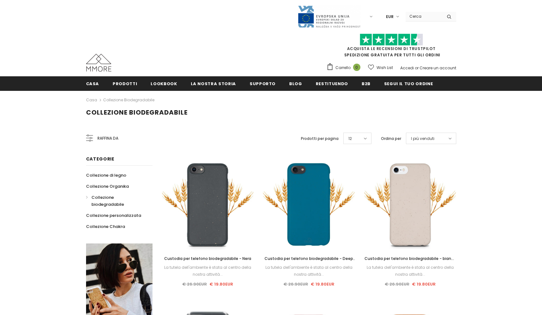 The image size is (542, 315). Describe the element at coordinates (295, 83) in the screenshot. I see `a: Blog` at that location.